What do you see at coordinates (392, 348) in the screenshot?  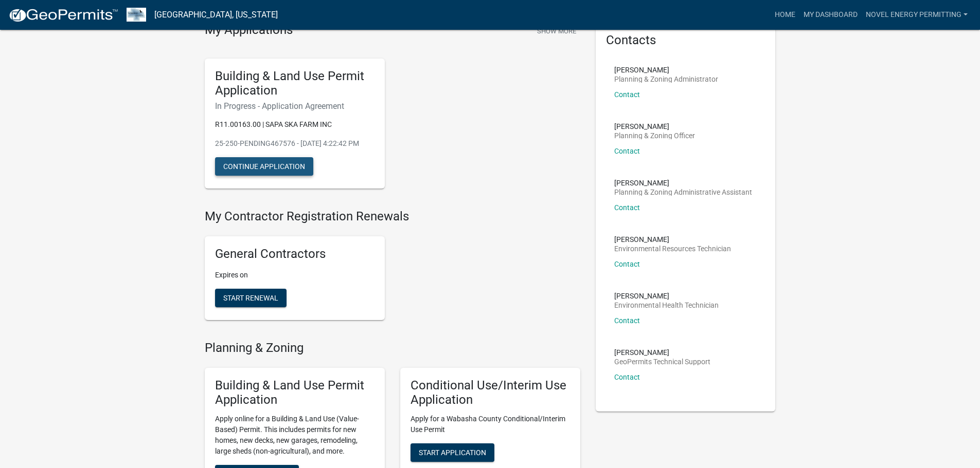 I see `h4: Planning & Zoning` at bounding box center [392, 348].